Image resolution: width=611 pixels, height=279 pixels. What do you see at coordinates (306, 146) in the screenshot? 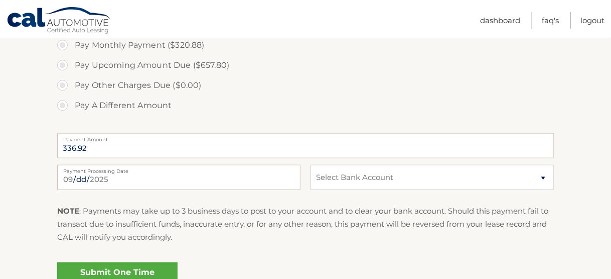
I see `input: Payment Amount` at bounding box center [306, 146].